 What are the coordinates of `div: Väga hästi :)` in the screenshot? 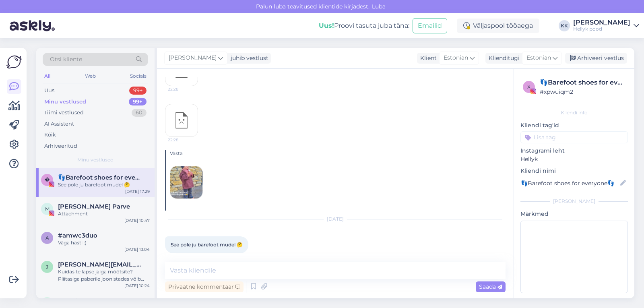 It's located at (104, 243).